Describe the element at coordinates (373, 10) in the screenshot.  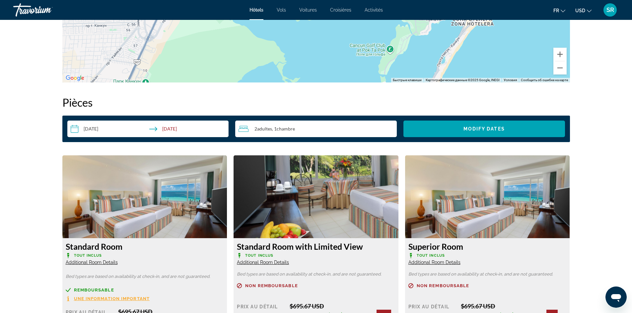
I see `span: Activités` at that location.